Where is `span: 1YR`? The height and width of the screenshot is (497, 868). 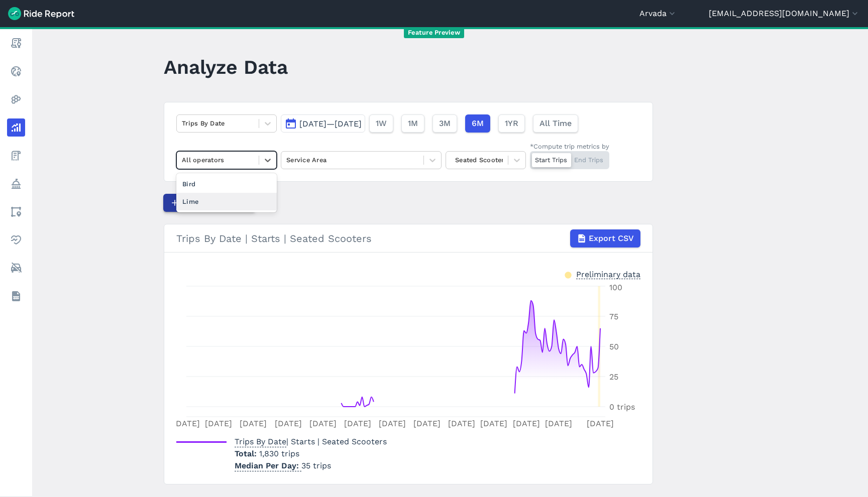 span: 1YR is located at coordinates (511, 123).